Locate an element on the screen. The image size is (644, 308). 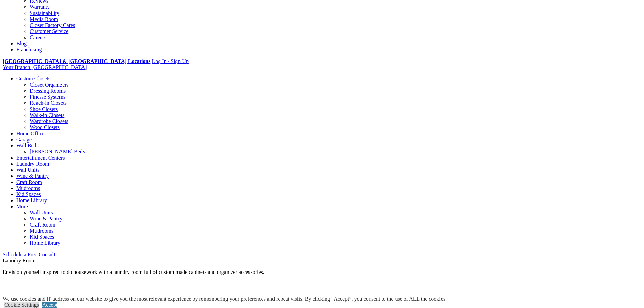
a: More menu text will display only on big screen is located at coordinates (22, 206).